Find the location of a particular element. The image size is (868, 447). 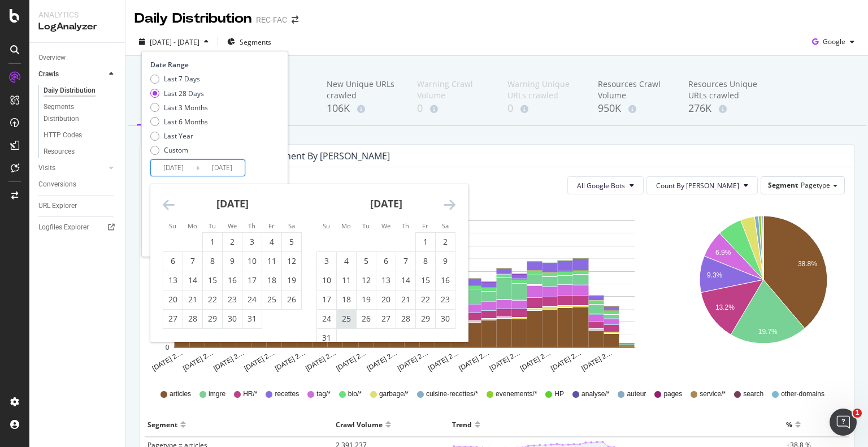

td: Choose Friday, August 22, 2025 as your check-in date. It’s available. is located at coordinates (425, 299).